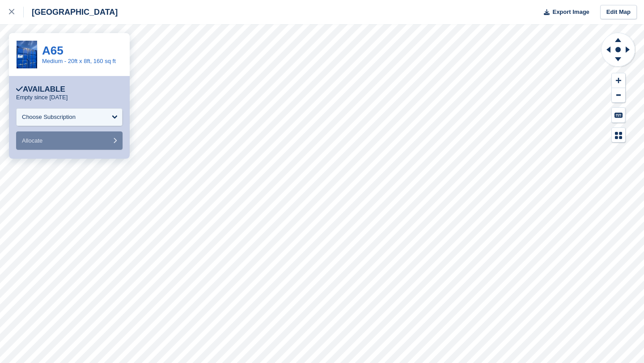 Image resolution: width=644 pixels, height=363 pixels. What do you see at coordinates (69, 140) in the screenshot?
I see `button: Allocate` at bounding box center [69, 140].